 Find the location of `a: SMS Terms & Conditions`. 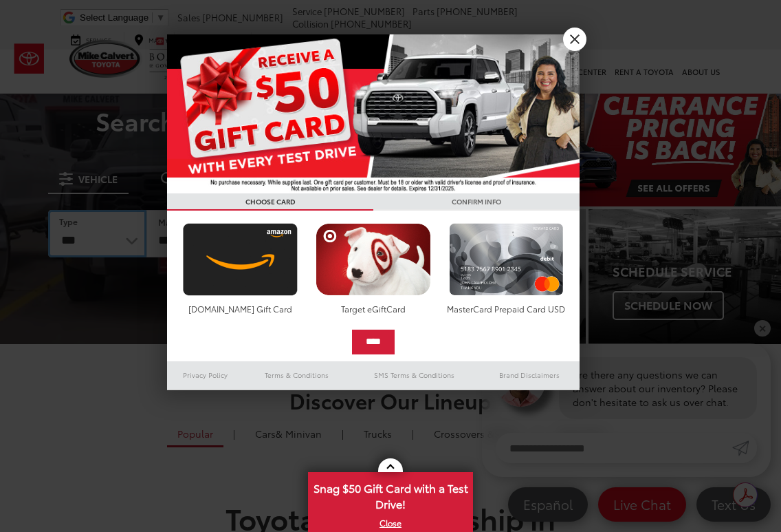

a: SMS Terms & Conditions is located at coordinates (414, 375).